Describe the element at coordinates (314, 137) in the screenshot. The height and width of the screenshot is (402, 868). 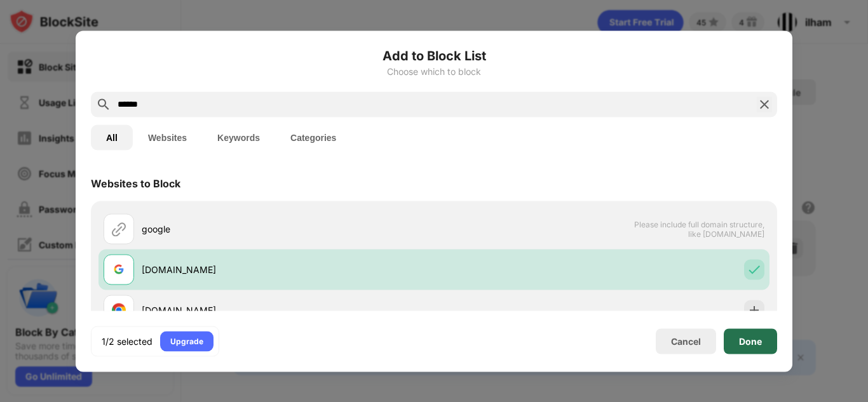
I see `button: Categories` at that location.